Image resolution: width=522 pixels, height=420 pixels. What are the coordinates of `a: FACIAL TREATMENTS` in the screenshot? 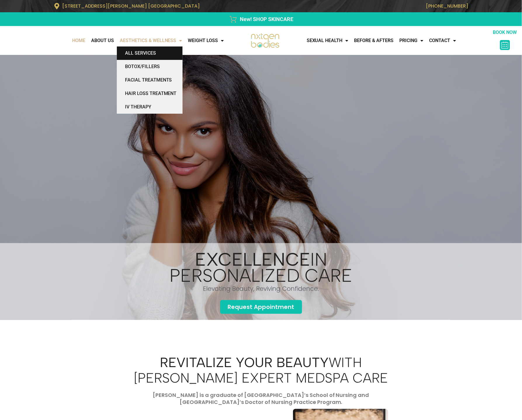 It's located at (149, 80).